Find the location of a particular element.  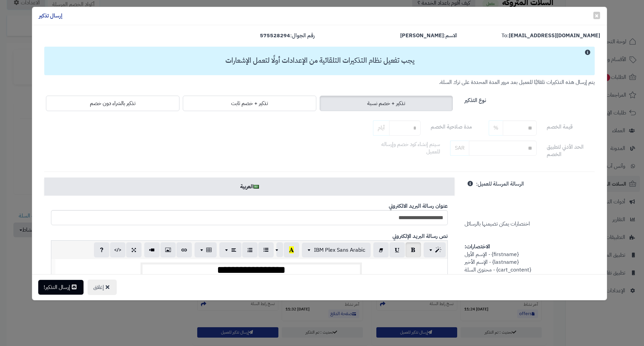

button: إرسال التذكير! is located at coordinates (61, 288).